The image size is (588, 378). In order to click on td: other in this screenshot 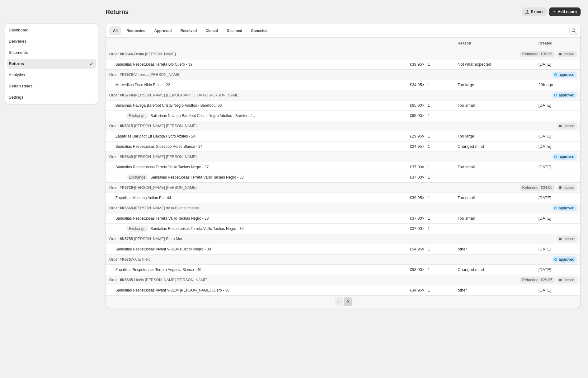, I will do `click(496, 249)`.